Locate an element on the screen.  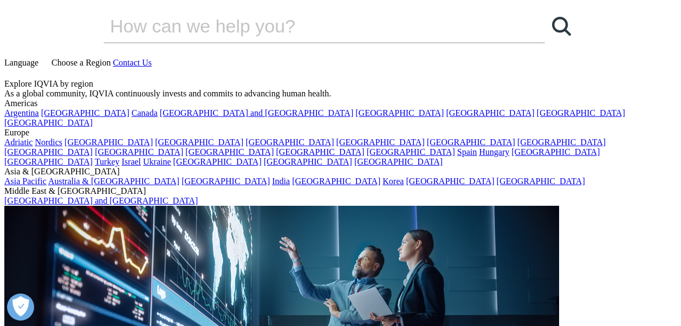
a: Hungary is located at coordinates (494, 152).